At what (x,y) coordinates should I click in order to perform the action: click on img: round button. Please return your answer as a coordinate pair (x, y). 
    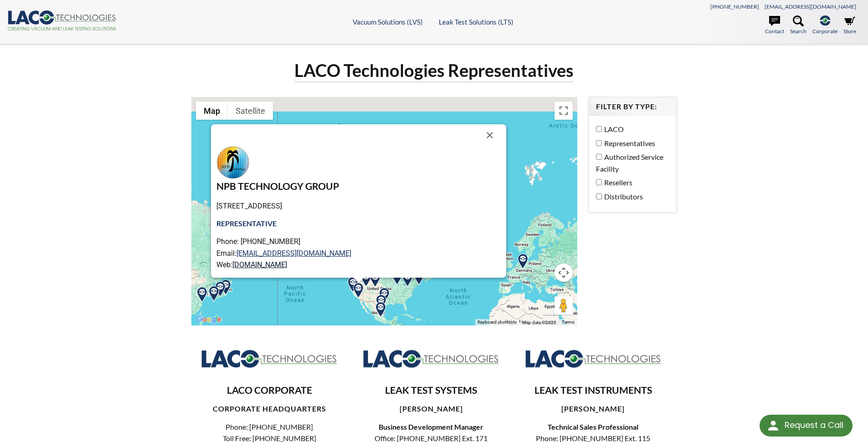
    Looking at the image, I should click on (773, 425).